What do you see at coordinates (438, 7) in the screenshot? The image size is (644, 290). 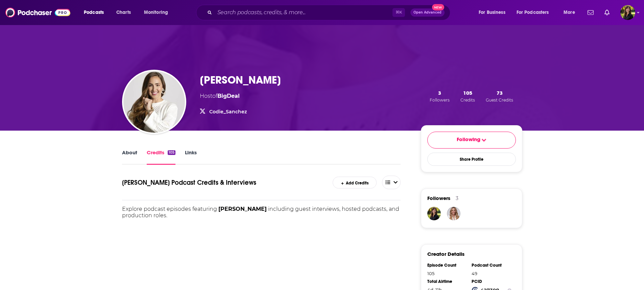 I see `span: New` at bounding box center [438, 7].